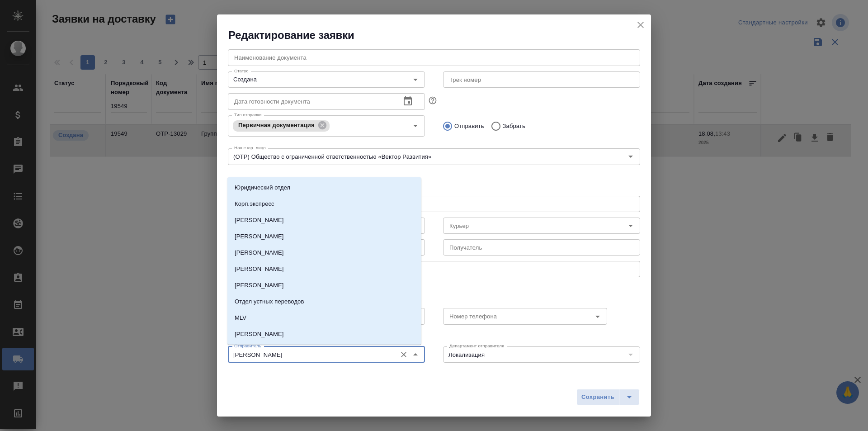 The height and width of the screenshot is (431, 868). I want to click on p: Отправить, so click(470, 127).